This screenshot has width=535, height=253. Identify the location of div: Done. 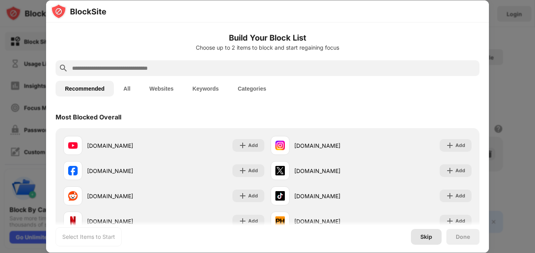
(463, 237).